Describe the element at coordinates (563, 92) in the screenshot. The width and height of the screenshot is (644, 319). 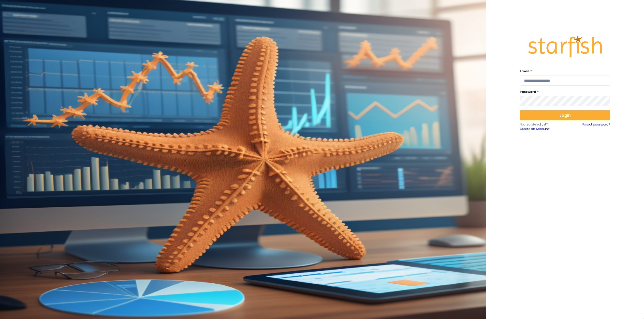
I see `label: Password` at that location.